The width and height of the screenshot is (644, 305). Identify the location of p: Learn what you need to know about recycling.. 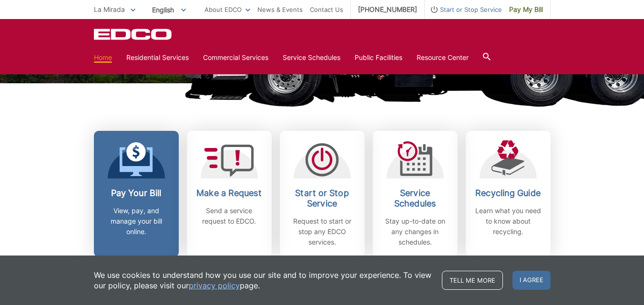
(508, 222).